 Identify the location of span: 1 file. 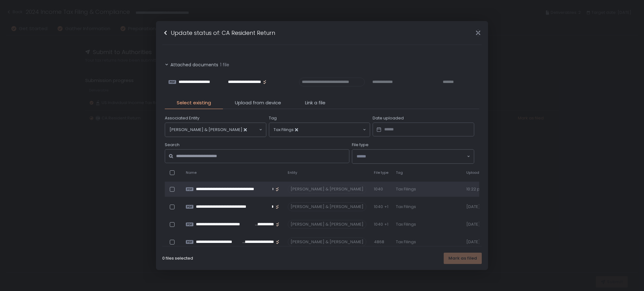
(224, 65).